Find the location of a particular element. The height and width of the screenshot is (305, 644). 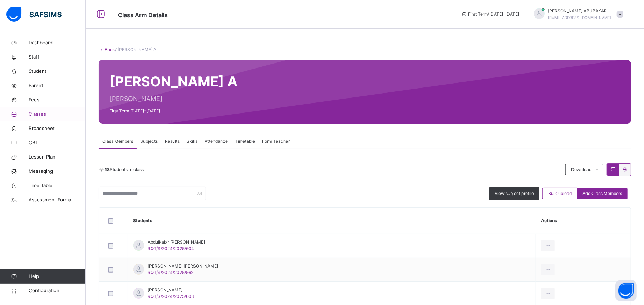

span: session/term information is located at coordinates (490, 14).